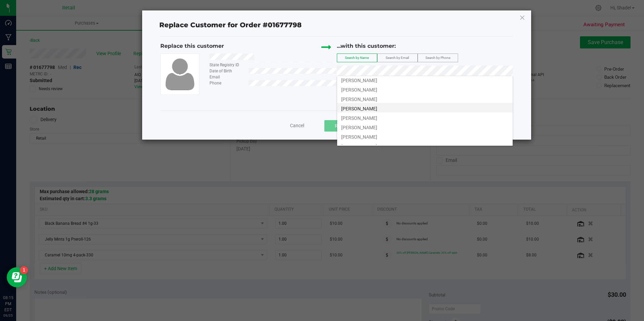 The height and width of the screenshot is (321, 644). I want to click on span: Search by Email, so click(397, 58).